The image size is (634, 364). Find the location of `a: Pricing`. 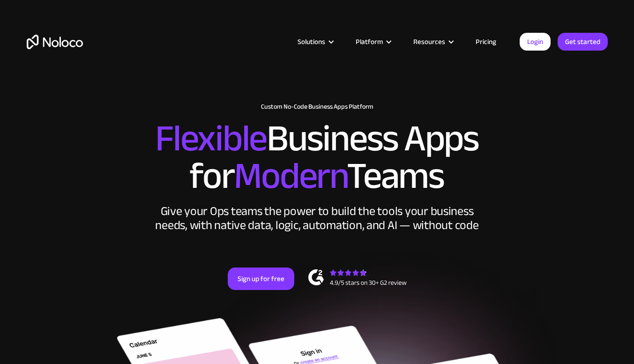

a: Pricing is located at coordinates (486, 42).